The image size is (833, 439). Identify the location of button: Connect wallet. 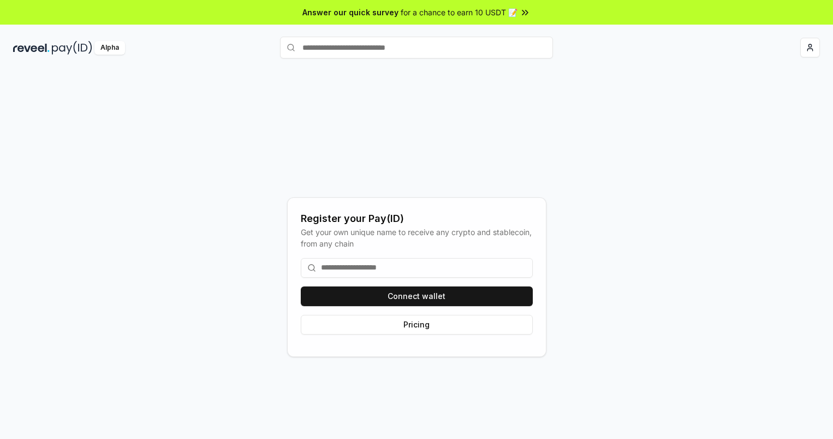
(417, 296).